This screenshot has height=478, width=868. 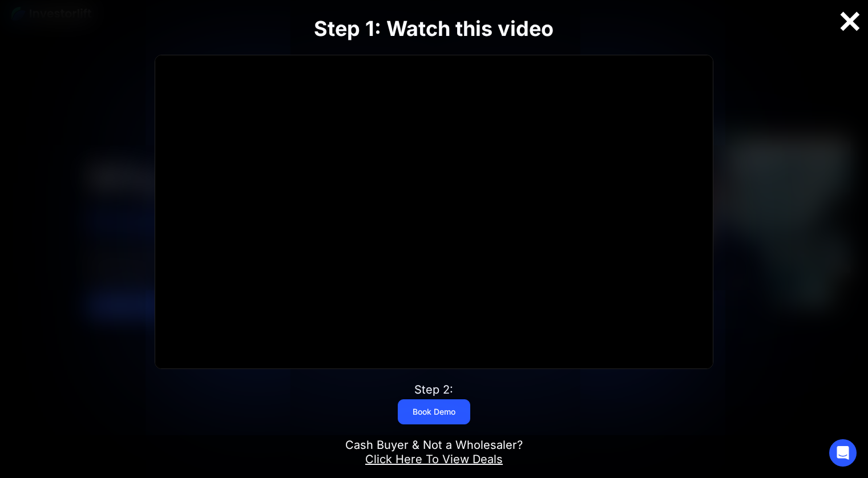 What do you see at coordinates (433, 452) in the screenshot?
I see `div: Cash Buyer & Not a Wholesaler?` at bounding box center [433, 452].